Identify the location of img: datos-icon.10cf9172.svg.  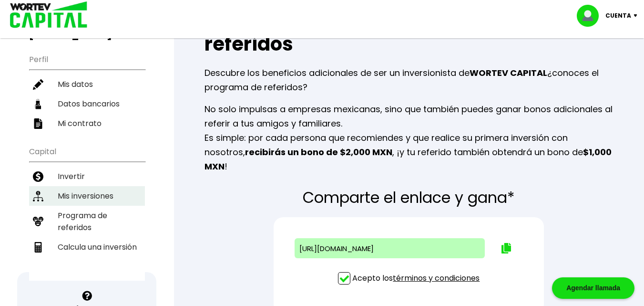
(38, 104).